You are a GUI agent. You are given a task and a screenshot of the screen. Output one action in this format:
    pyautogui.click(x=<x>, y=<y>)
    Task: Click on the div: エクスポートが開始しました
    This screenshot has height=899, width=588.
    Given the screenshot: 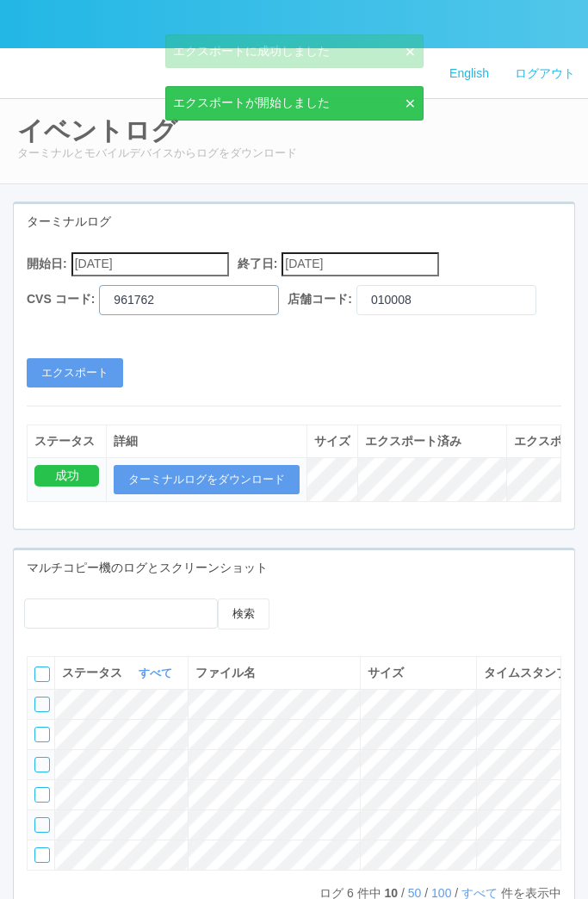 What is the action you would take?
    pyautogui.click(x=294, y=102)
    